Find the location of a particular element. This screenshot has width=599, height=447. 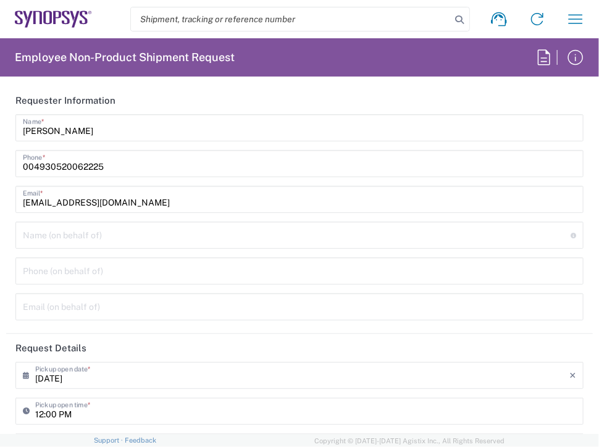

input: Shipment, tracking or reference number is located at coordinates (291, 19).